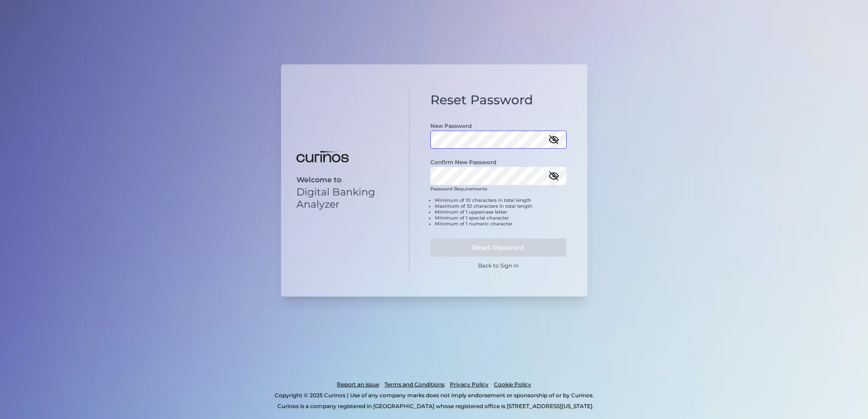  What do you see at coordinates (501, 212) in the screenshot?
I see `li: Minimum of 1 uppercase letter` at bounding box center [501, 212].